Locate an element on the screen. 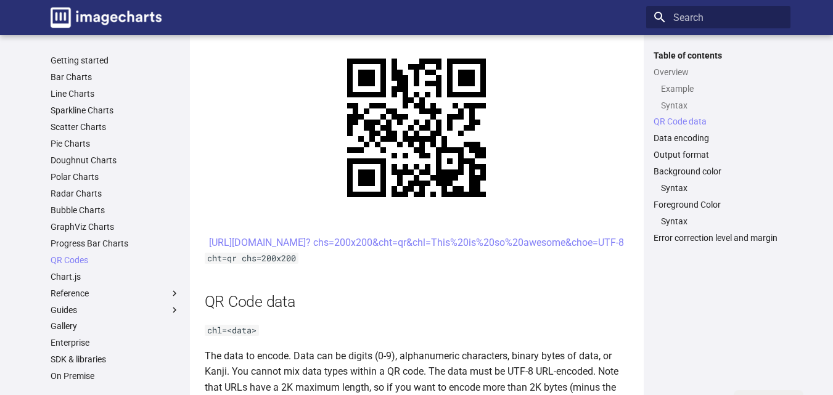 This screenshot has width=833, height=395. a: Sparkline Charts is located at coordinates (115, 110).